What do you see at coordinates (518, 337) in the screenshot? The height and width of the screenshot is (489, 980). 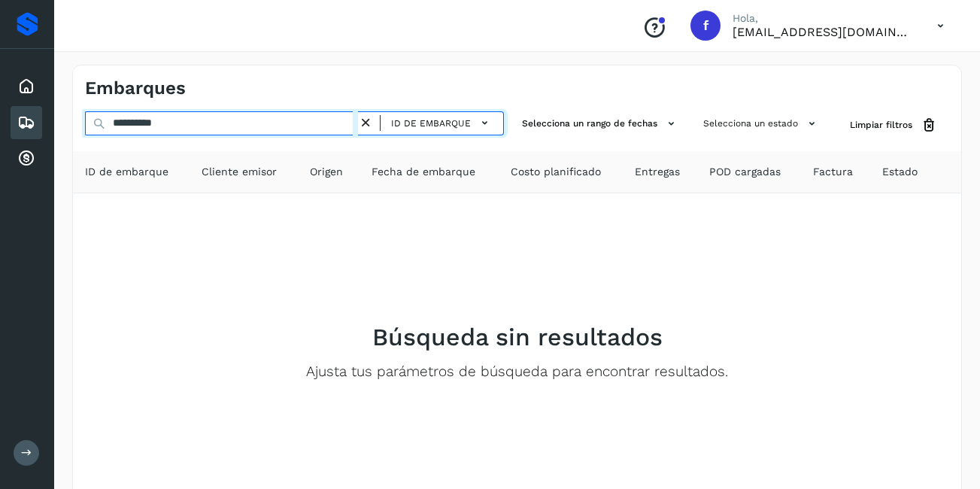 I see `h2: Búsqueda sin resultados` at bounding box center [518, 337].